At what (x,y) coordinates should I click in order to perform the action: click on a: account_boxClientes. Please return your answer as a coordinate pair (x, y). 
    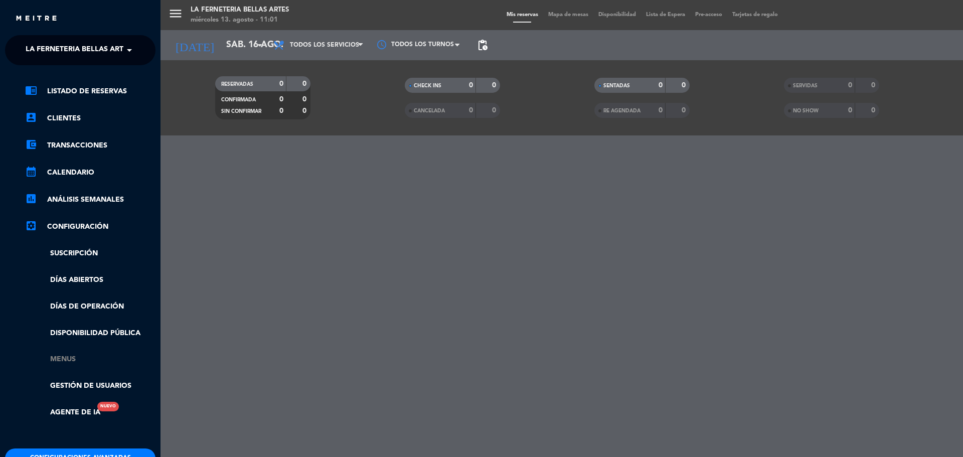
    Looking at the image, I should click on (90, 118).